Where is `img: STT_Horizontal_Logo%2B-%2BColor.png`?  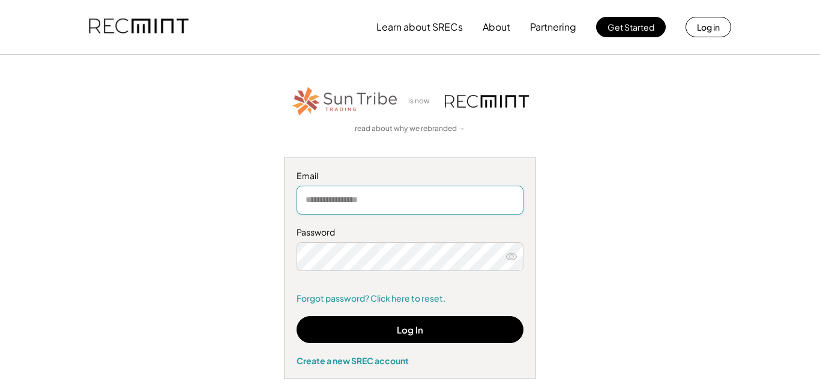 img: STT_Horizontal_Logo%2B-%2BColor.png is located at coordinates (345, 101).